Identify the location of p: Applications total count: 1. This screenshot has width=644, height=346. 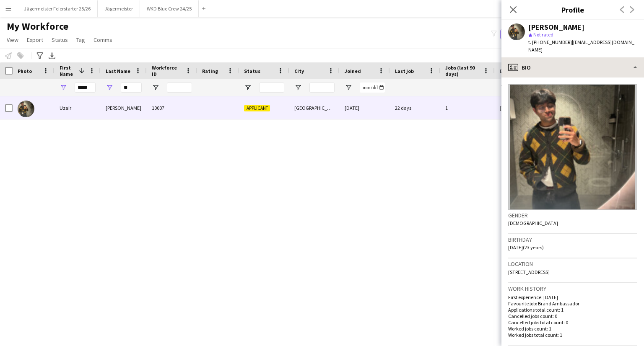
(573, 309).